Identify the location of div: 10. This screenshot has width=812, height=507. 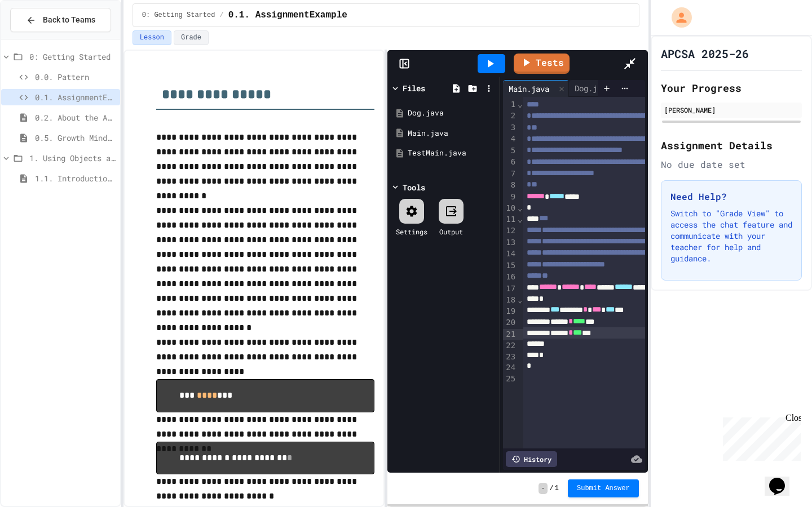
(510, 208).